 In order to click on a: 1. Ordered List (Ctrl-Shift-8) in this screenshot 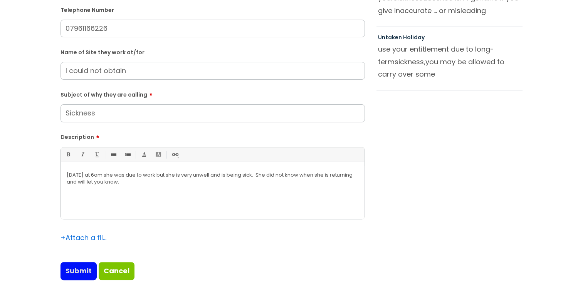, I will do `click(127, 155)`.